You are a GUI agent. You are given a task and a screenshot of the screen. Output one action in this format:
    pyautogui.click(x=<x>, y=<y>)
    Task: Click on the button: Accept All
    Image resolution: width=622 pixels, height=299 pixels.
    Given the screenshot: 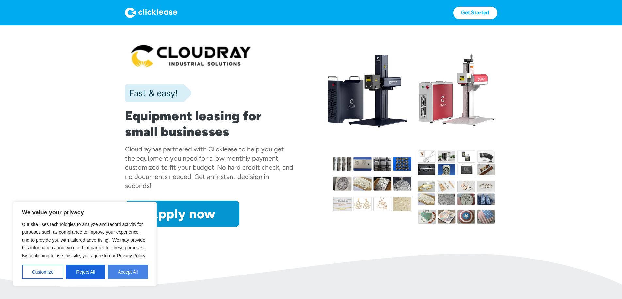 What is the action you would take?
    pyautogui.click(x=128, y=272)
    